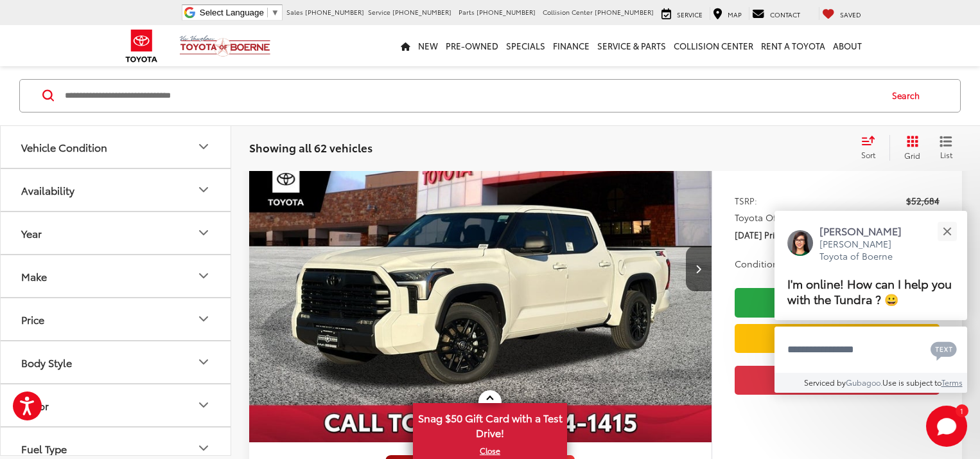  Describe the element at coordinates (912, 155) in the screenshot. I see `span: Grid` at that location.